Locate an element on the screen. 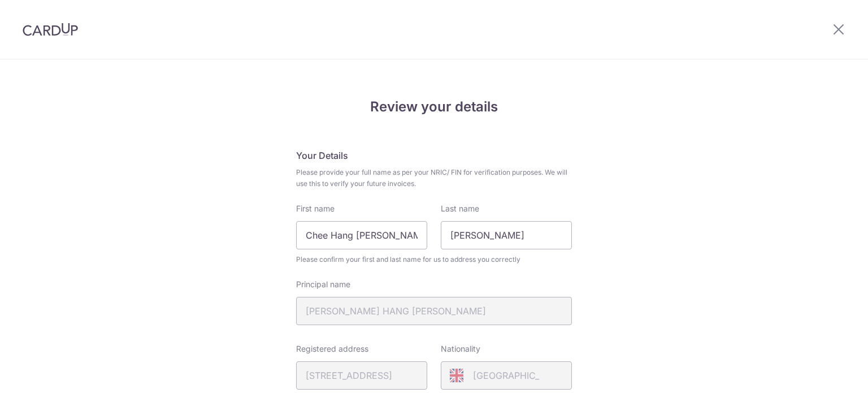  h5: Your Details is located at coordinates (434, 156).